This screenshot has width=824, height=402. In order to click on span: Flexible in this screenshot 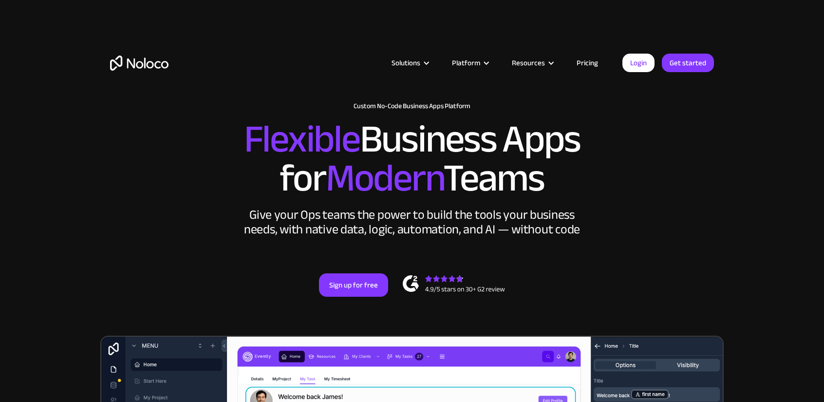, I will do `click(302, 139)`.